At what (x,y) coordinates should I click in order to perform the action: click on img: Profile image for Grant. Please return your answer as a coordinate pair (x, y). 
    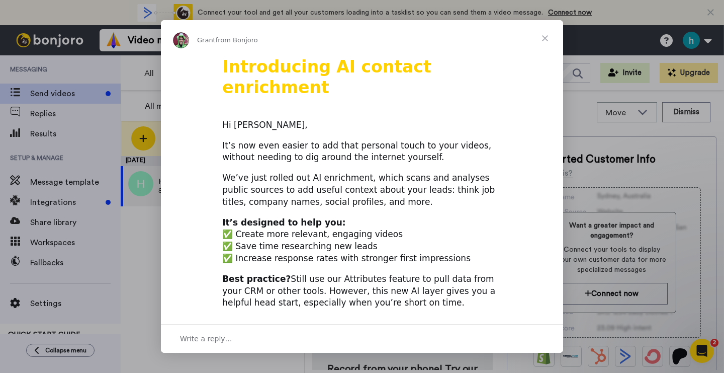
    Looking at the image, I should click on (181, 40).